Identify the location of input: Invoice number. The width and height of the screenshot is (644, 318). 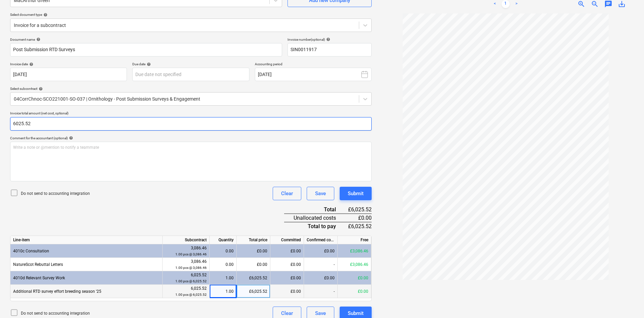
(330, 50).